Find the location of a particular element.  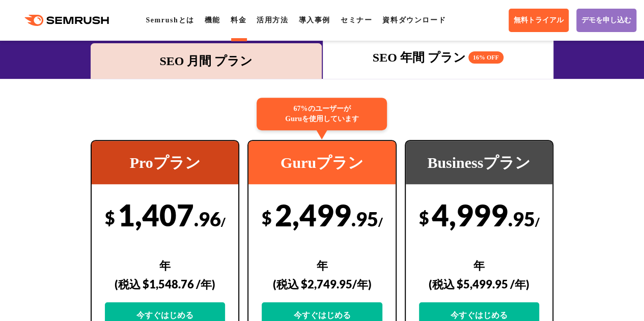

div: Guruプラン is located at coordinates (322, 162).